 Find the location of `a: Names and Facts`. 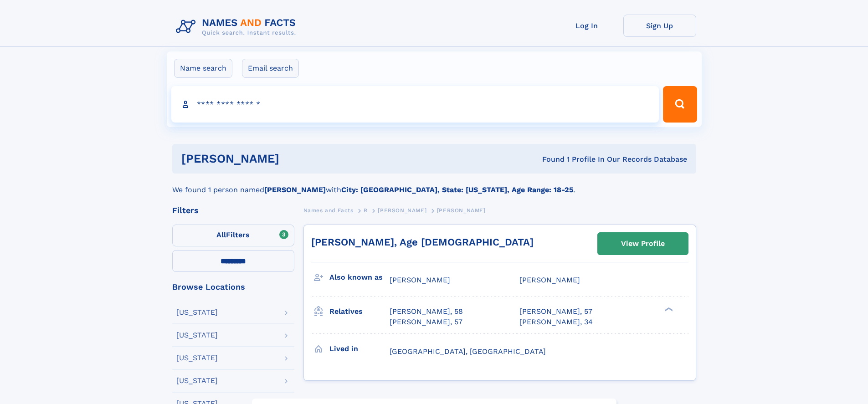

a: Names and Facts is located at coordinates (329, 210).